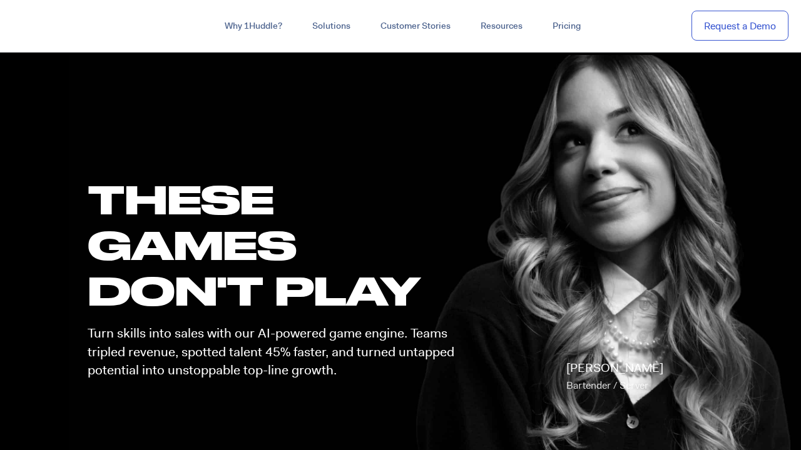  I want to click on h1: these GAMES DON'T PLAY, so click(277, 245).